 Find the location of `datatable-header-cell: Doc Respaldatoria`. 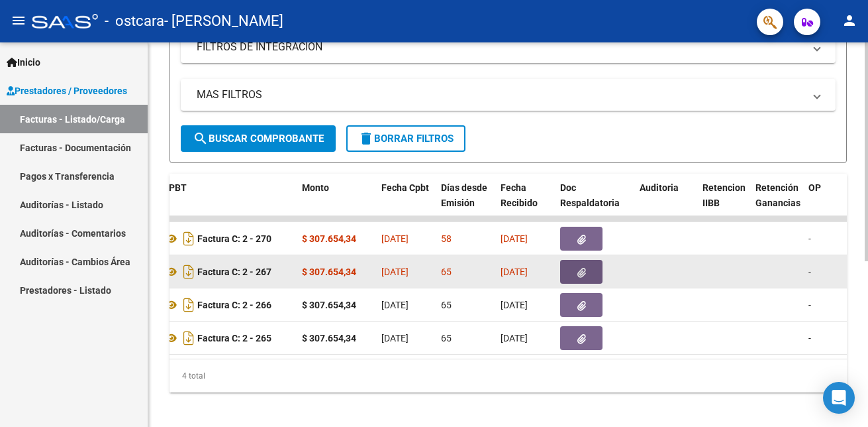

datatable-header-cell: Doc Respaldatoria is located at coordinates (594, 203).